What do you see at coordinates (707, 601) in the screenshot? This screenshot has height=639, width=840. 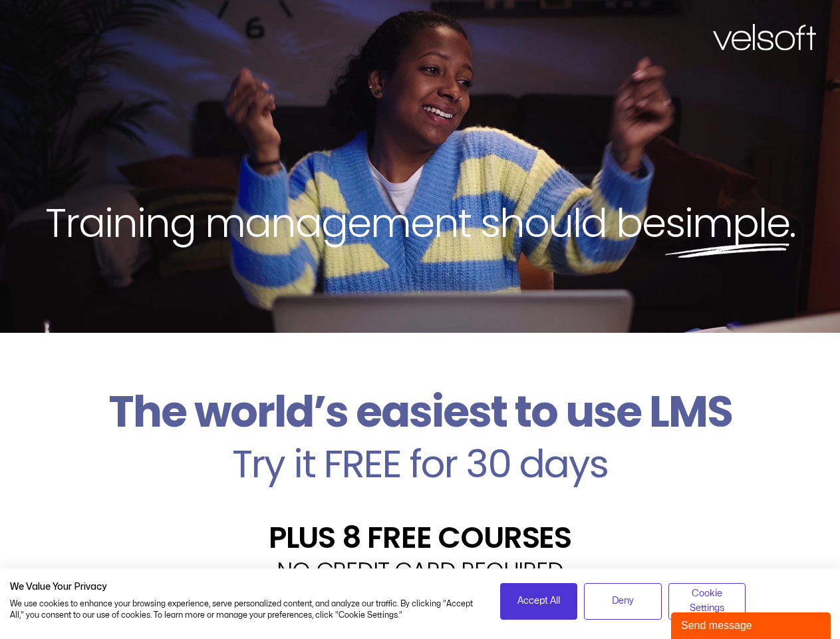 I see `button: Adjust cookie preferences` at bounding box center [707, 601].